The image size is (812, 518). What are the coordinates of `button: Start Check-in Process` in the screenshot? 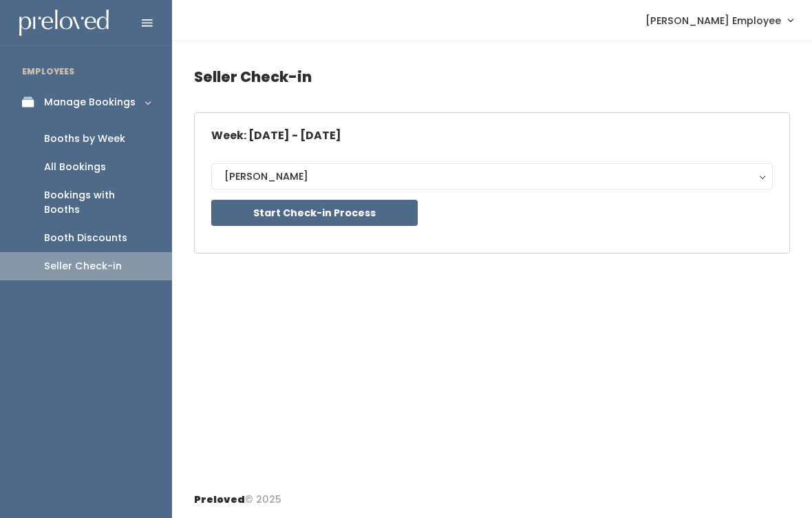 It's located at (314, 213).